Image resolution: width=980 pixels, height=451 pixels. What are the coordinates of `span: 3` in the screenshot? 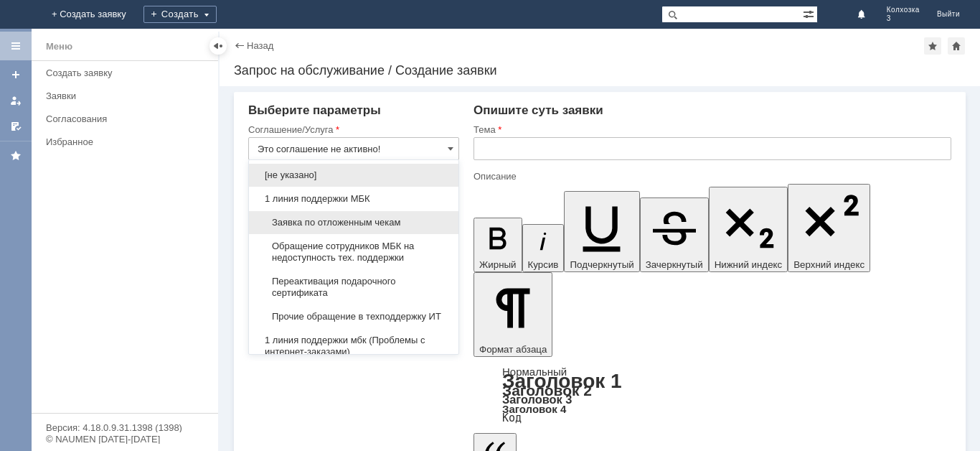 It's located at (904, 18).